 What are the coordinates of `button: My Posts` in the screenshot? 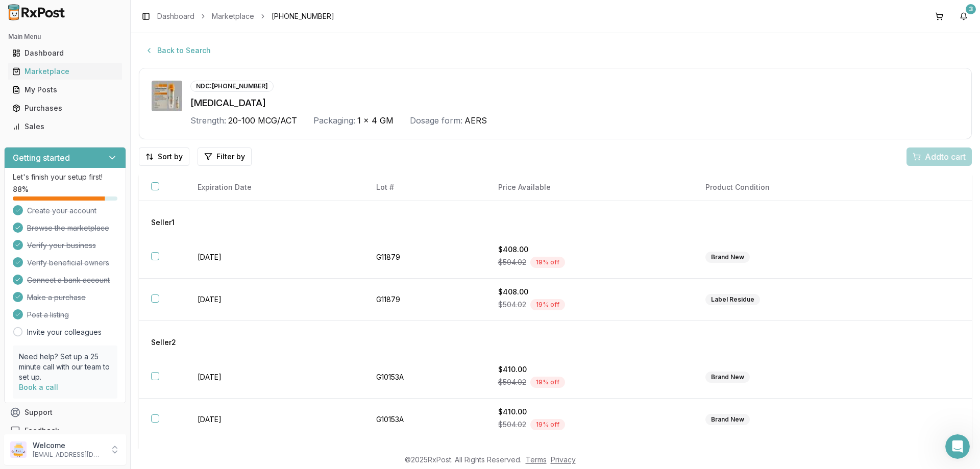 It's located at (65, 90).